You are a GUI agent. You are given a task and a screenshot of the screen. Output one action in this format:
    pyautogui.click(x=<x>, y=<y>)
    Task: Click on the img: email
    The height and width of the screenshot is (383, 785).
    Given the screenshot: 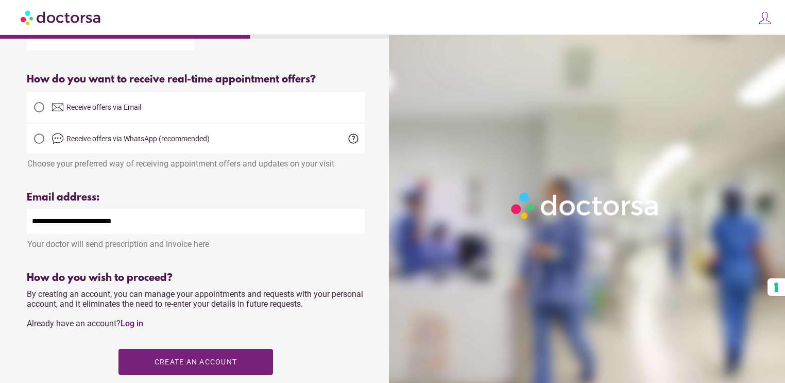 What is the action you would take?
    pyautogui.click(x=58, y=107)
    